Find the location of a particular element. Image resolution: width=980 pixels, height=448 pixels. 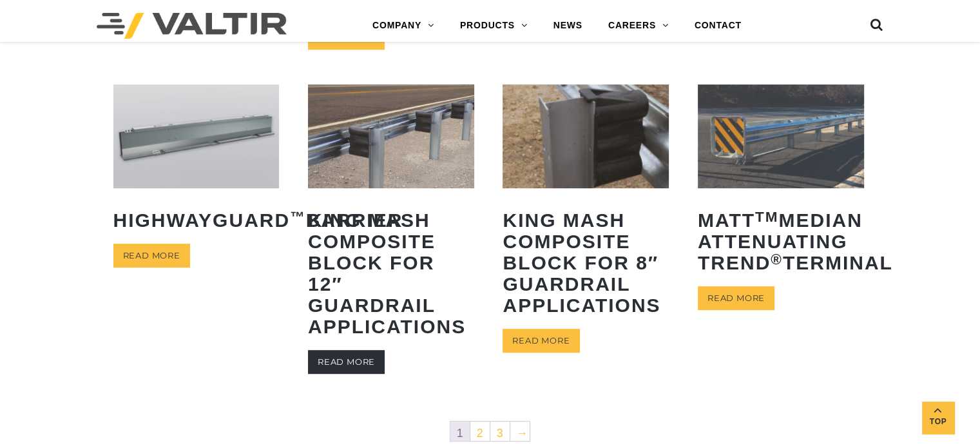

a: Top is located at coordinates (938, 418).